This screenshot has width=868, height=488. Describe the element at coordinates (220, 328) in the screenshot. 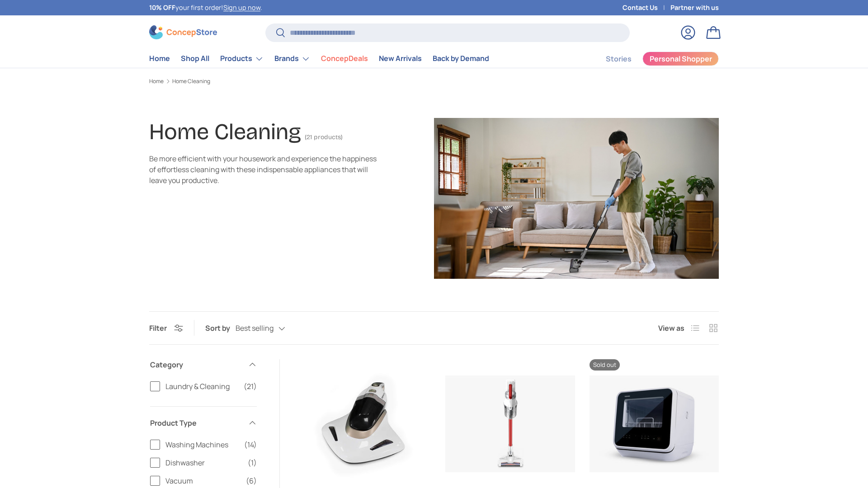

I see `label: Sort by` at that location.